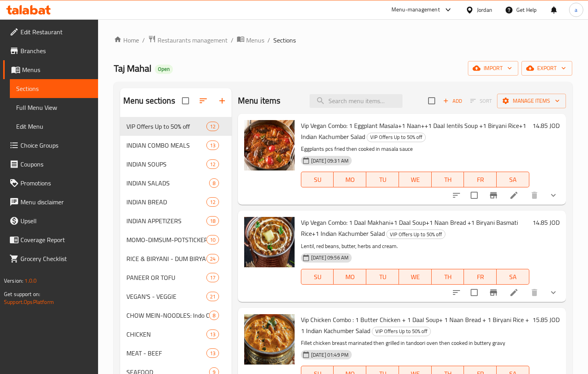  I want to click on a: Coupons, so click(50, 164).